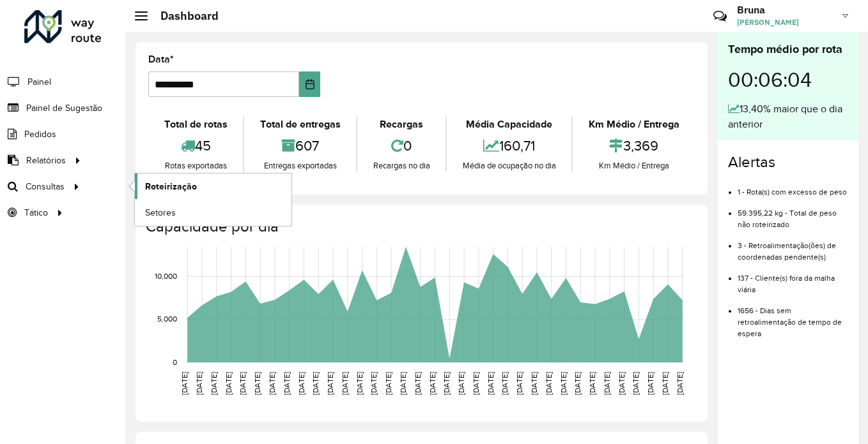  Describe the element at coordinates (792, 317) in the screenshot. I see `li: 1656 - Dias sem retroalimentação de tempo de espera` at that location.